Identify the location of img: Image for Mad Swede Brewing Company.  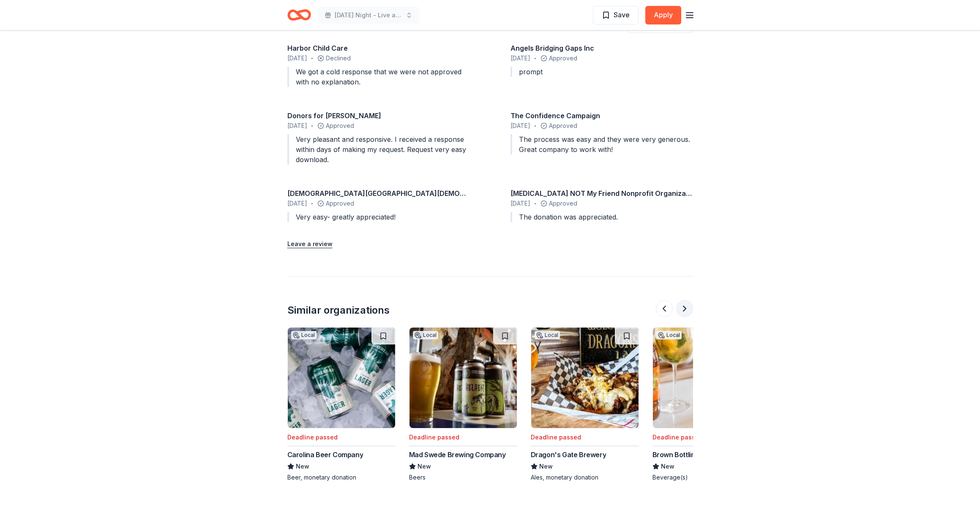
(464, 378).